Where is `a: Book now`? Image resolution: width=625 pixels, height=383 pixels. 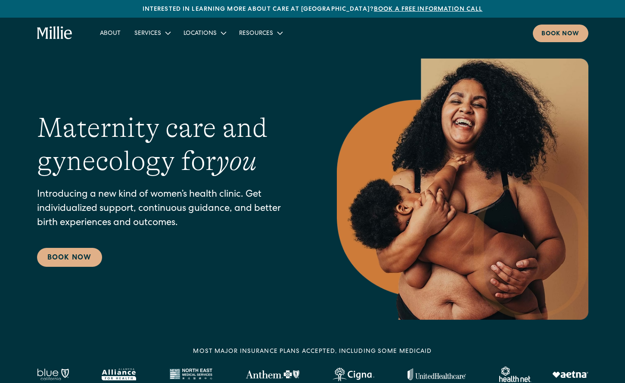 a: Book now is located at coordinates (560, 33).